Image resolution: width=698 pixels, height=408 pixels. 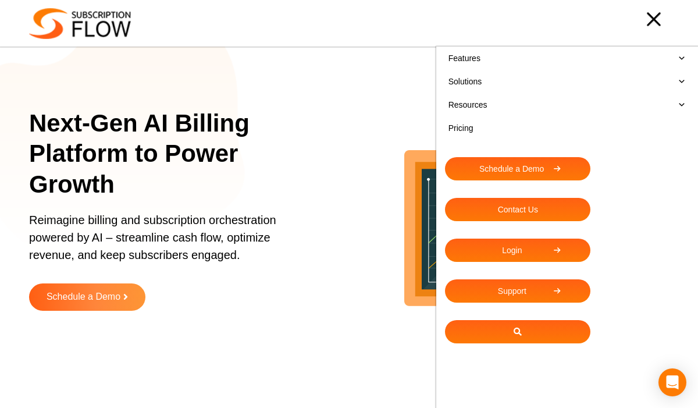 What do you see at coordinates (518, 291) in the screenshot?
I see `a: Support` at bounding box center [518, 291].